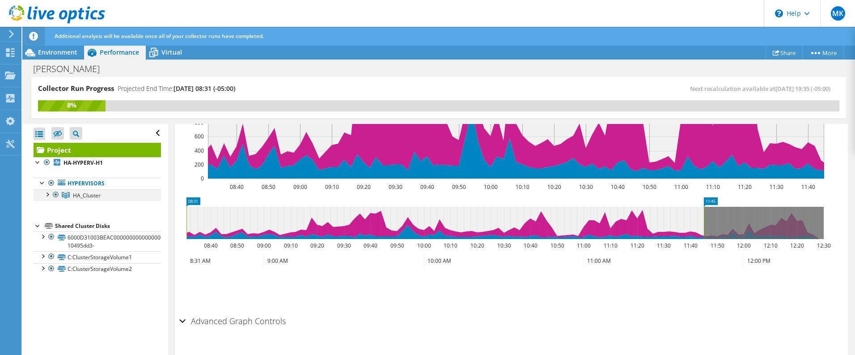  I want to click on span: HA_Cluster, so click(87, 195).